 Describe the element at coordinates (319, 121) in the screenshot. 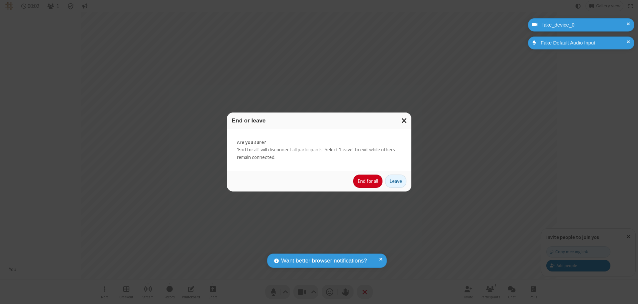

I see `h3: End or leave` at that location.